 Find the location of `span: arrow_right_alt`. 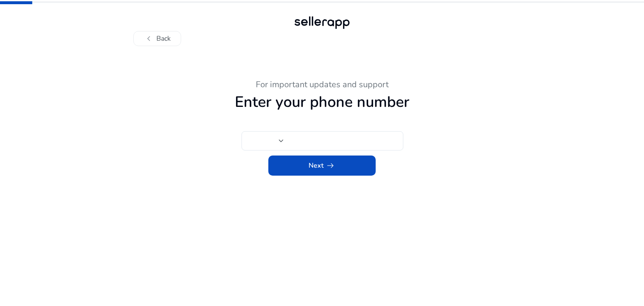

span: arrow_right_alt is located at coordinates (330, 166).